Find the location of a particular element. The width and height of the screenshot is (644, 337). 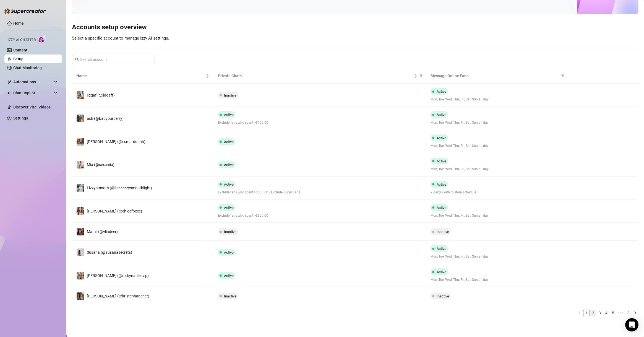

img: Chat Copilot is located at coordinates (9, 93).